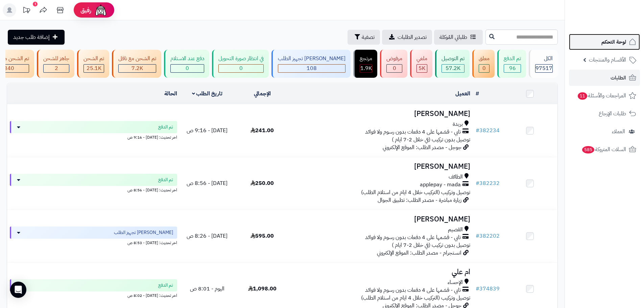  I want to click on button: تصفية, so click(364, 37).